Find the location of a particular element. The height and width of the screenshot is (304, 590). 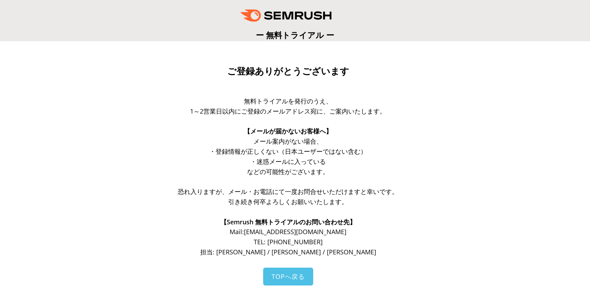

span: 無料トライアルを発行のうえ、 is located at coordinates (288, 101).